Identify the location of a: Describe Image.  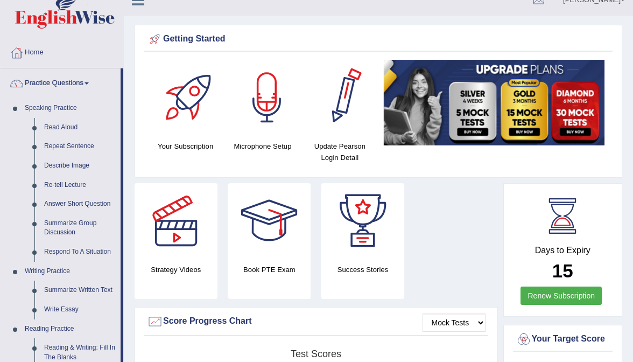
(80, 166).